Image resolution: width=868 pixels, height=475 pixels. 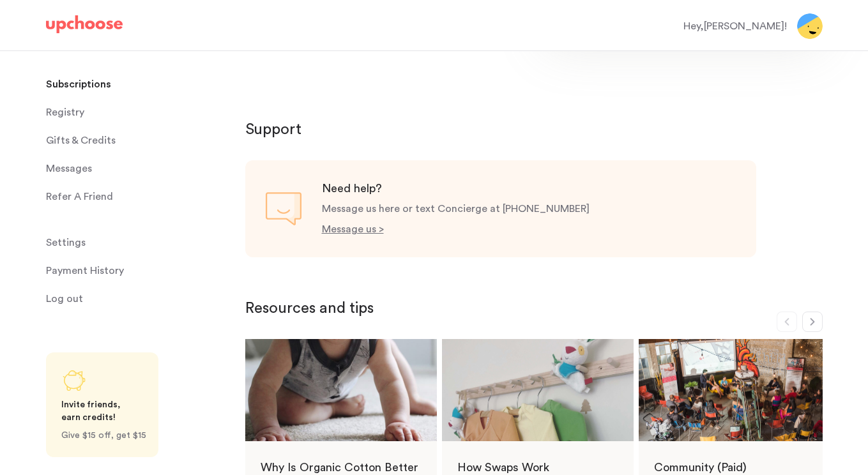 What do you see at coordinates (66, 243) in the screenshot?
I see `span: Settings` at bounding box center [66, 243].